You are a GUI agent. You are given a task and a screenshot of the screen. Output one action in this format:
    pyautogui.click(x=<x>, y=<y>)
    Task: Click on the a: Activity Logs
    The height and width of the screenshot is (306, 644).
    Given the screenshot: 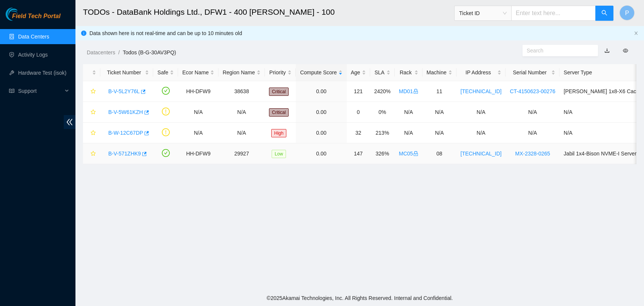 What is the action you would take?
    pyautogui.click(x=33, y=55)
    